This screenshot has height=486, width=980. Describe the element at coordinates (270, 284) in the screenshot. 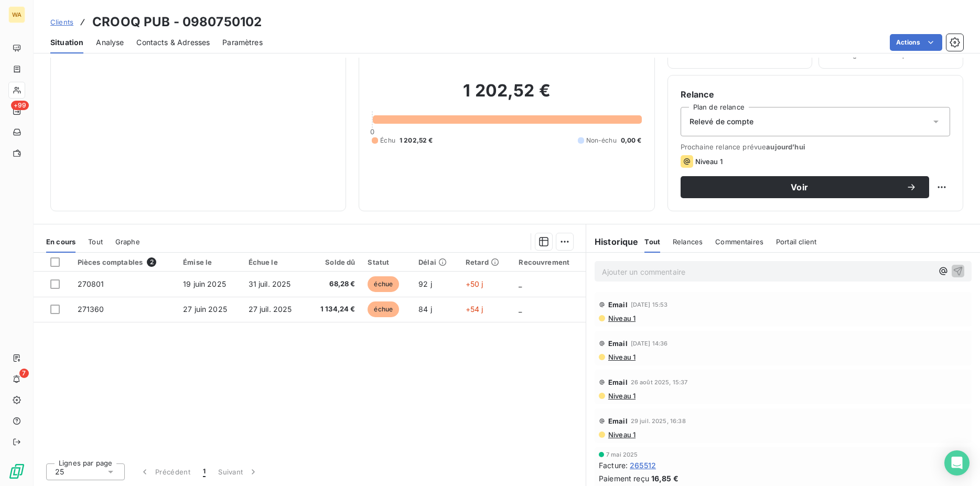

I see `span: 31 juil. 2025` at that location.